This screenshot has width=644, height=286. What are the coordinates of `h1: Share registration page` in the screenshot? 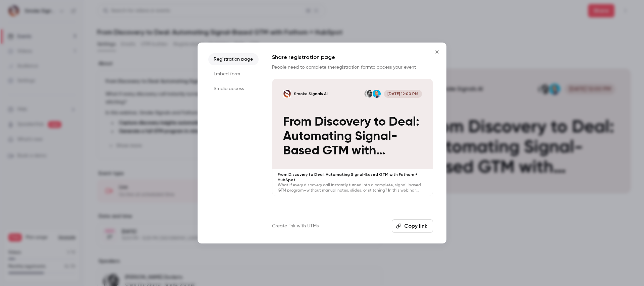 It's located at (352, 57).